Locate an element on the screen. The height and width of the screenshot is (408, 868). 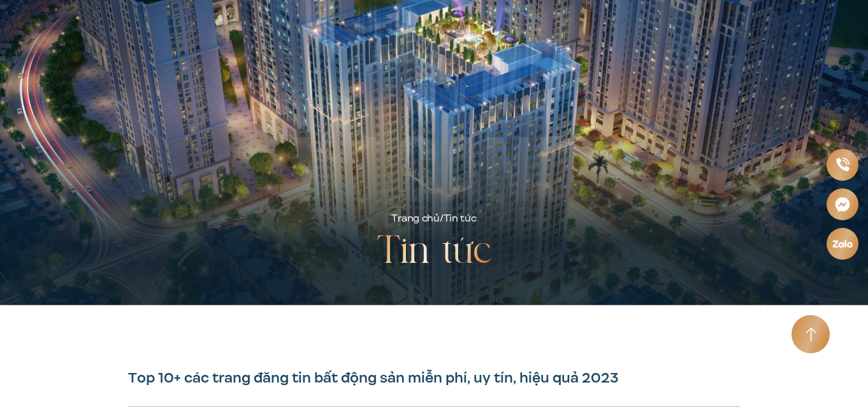
span: Tin tức is located at coordinates (460, 218).